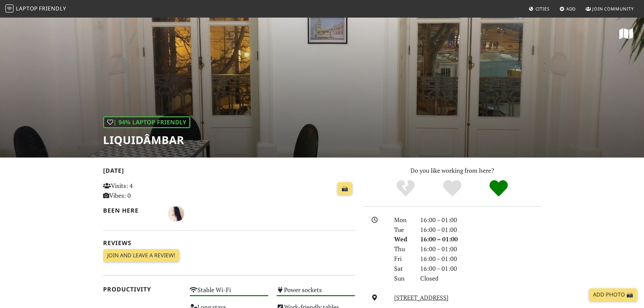  Describe the element at coordinates (539, 9) in the screenshot. I see `a: Cities` at that location.